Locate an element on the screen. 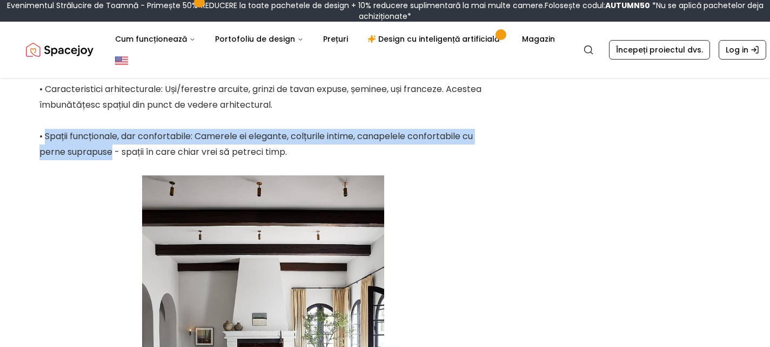 This screenshot has height=347, width=770. font: Portofoliu de design is located at coordinates (255, 39).